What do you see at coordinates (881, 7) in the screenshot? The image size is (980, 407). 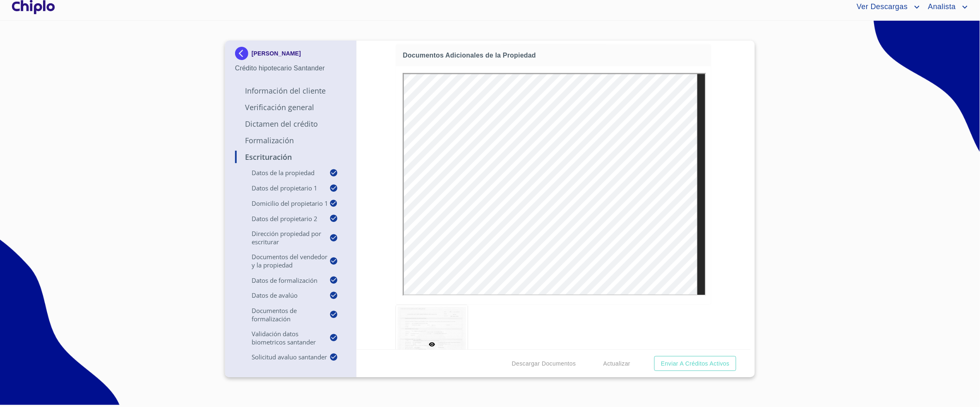 I see `span: Ver Descargas` at bounding box center [881, 7].